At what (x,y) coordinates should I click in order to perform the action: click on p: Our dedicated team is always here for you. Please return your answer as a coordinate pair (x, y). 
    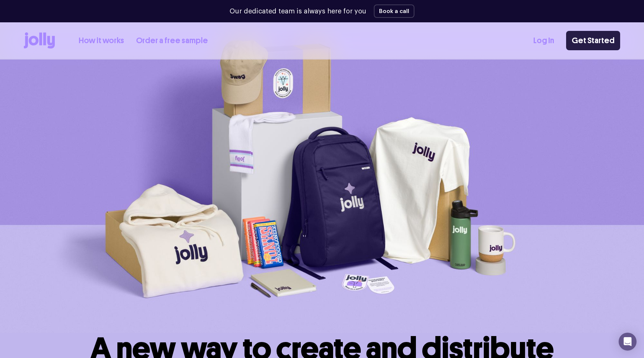
    Looking at the image, I should click on (298, 11).